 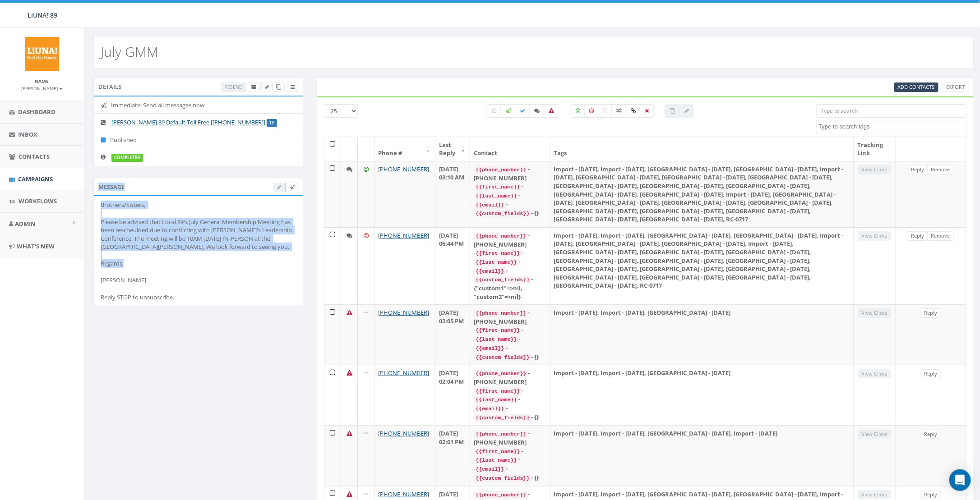 What do you see at coordinates (552, 111) in the screenshot?
I see `label: Bounced` at bounding box center [552, 111].